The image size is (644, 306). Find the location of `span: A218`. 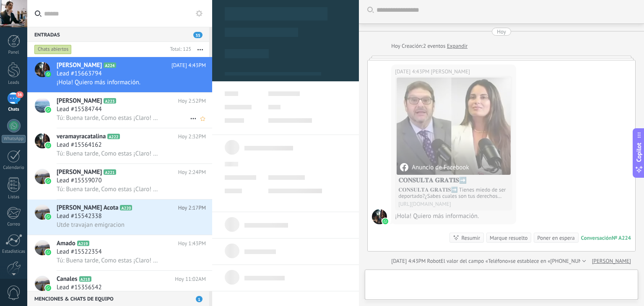

span: A218 is located at coordinates (85, 279).